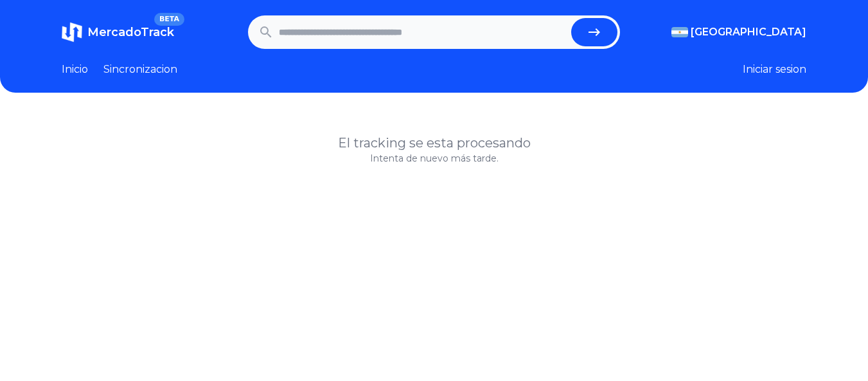 The image size is (868, 381). What do you see at coordinates (434, 158) in the screenshot?
I see `p: Intenta de nuevo más tarde.` at bounding box center [434, 158].